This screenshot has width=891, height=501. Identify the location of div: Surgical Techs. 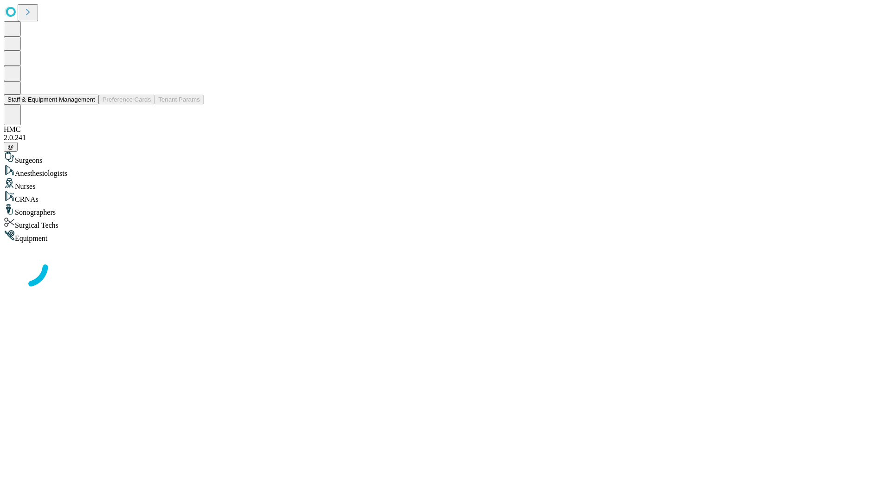
(445, 223).